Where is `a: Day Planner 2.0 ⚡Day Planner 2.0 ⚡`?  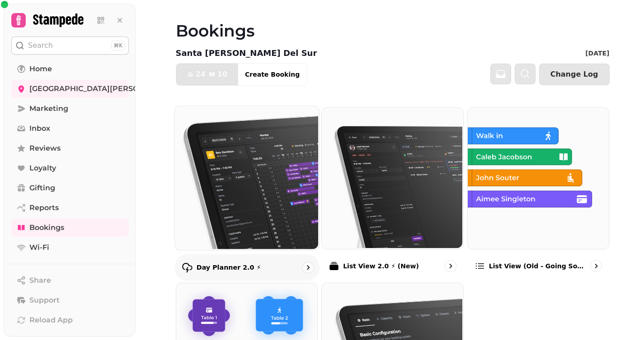 a: Day Planner 2.0 ⚡Day Planner 2.0 ⚡ is located at coordinates (246, 193).